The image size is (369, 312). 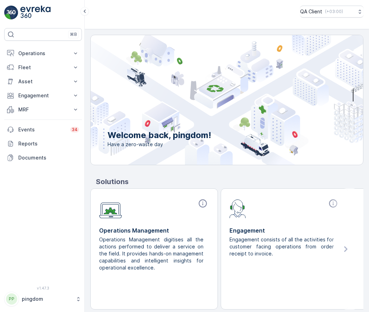 I want to click on p: Welcome back, pingdom!, so click(x=159, y=135).